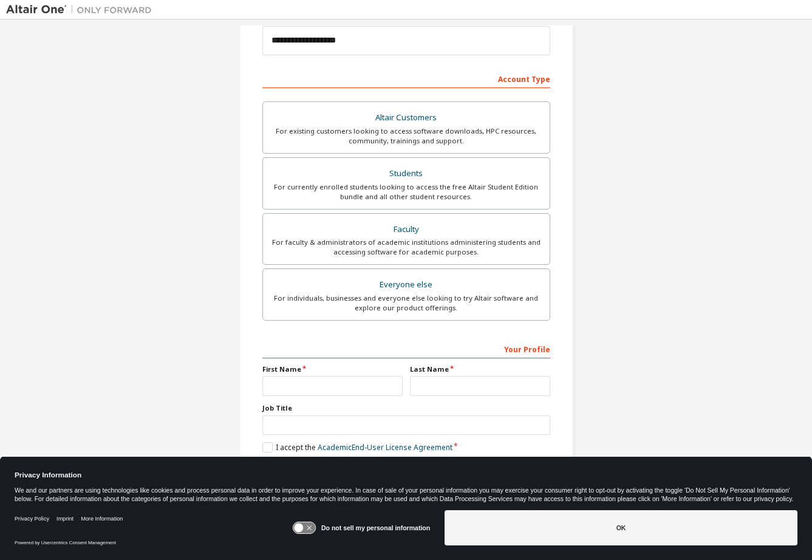 This screenshot has width=812, height=560. I want to click on div: Altair Customers, so click(406, 118).